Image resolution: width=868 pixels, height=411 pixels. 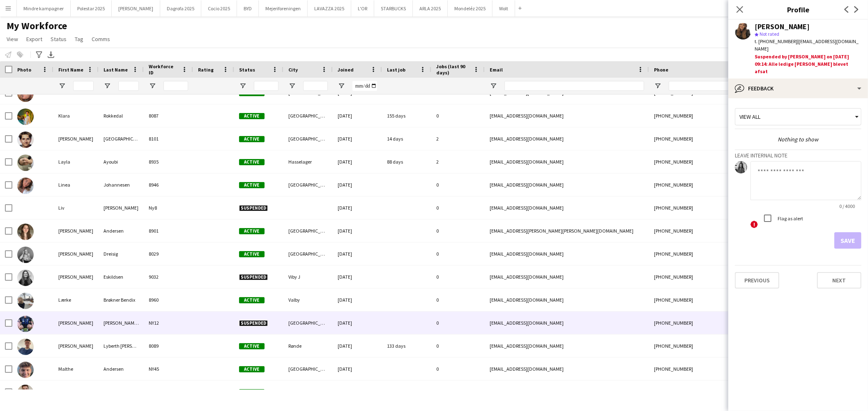 I want to click on span: Last Name, so click(x=115, y=70).